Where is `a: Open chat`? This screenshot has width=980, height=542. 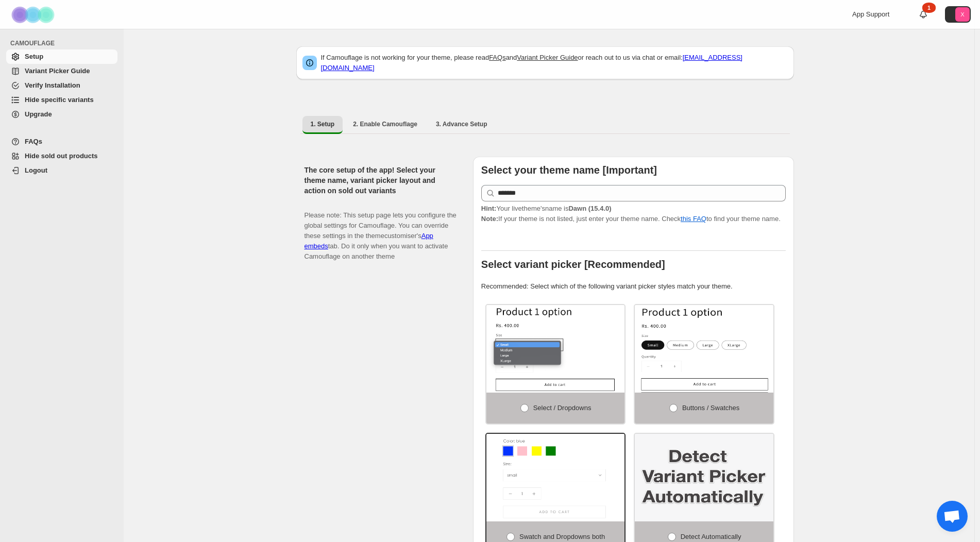 a: Open chat is located at coordinates (952, 517).